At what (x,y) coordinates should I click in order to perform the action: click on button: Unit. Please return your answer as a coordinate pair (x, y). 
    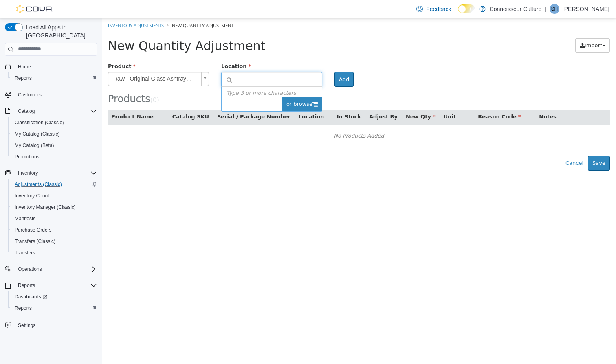
    Looking at the image, I should click on (348, 99).